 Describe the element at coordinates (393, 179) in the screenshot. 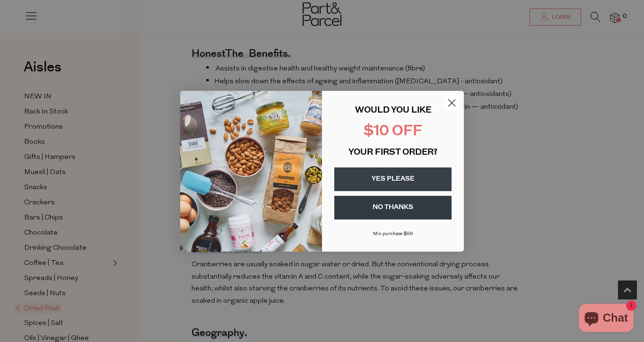

I see `button: YES PLEASE` at that location.